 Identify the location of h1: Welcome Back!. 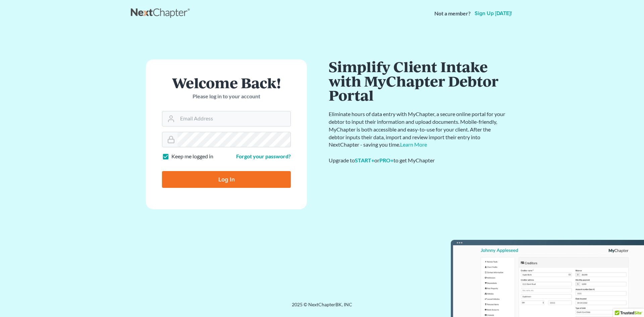
(226, 82).